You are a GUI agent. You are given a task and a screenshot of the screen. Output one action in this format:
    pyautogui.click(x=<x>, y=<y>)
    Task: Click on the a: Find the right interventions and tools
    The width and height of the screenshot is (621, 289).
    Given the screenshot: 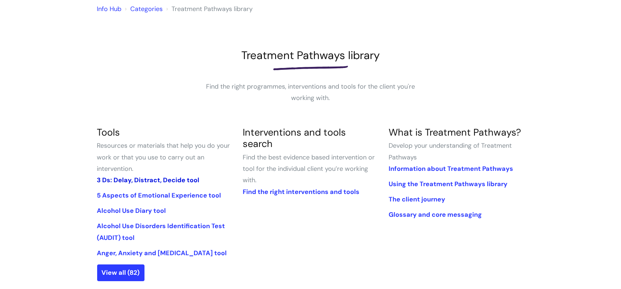 What is the action you would take?
    pyautogui.click(x=301, y=192)
    